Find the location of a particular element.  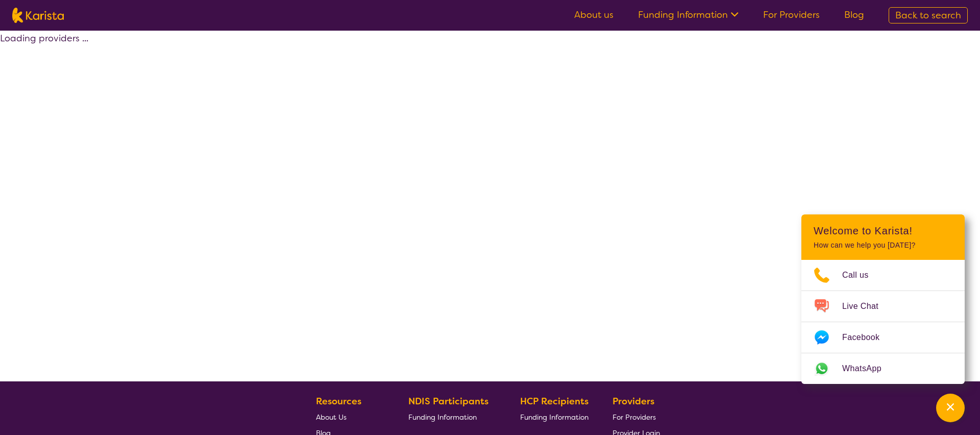

b: HCP Recipients is located at coordinates (554, 401).